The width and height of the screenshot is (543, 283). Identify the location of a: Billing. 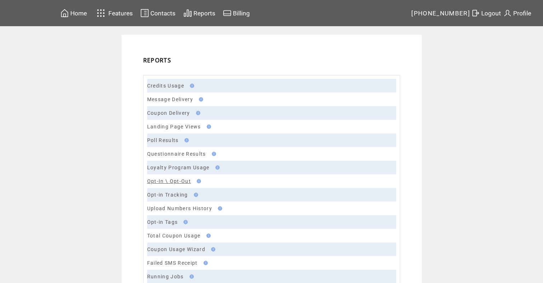
(236, 13).